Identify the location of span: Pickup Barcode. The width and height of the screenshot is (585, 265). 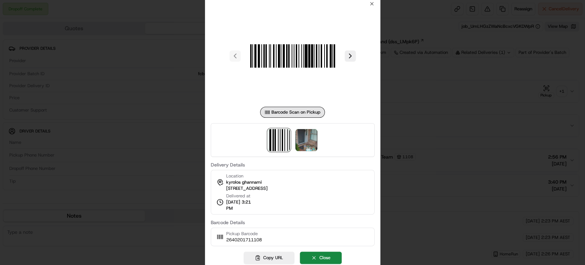
(244, 233).